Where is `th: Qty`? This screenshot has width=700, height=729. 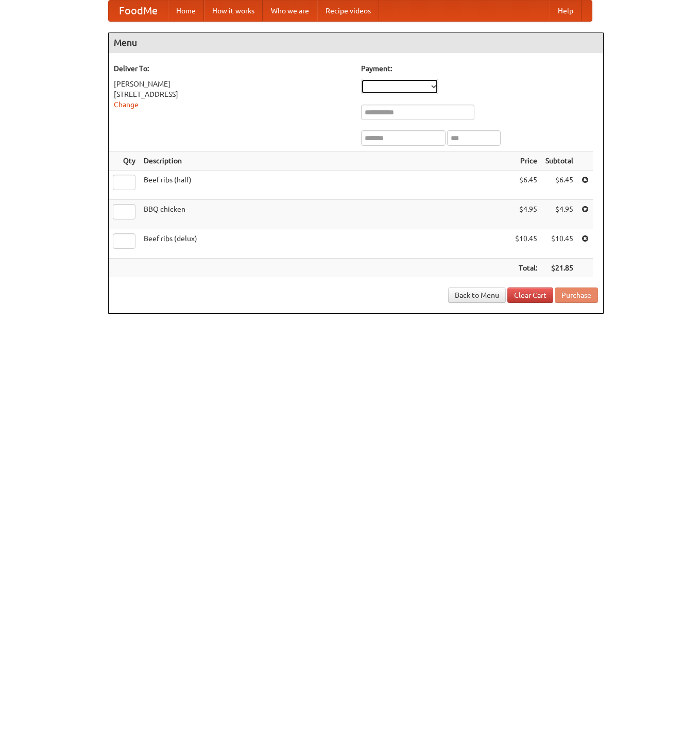
th: Qty is located at coordinates (124, 161).